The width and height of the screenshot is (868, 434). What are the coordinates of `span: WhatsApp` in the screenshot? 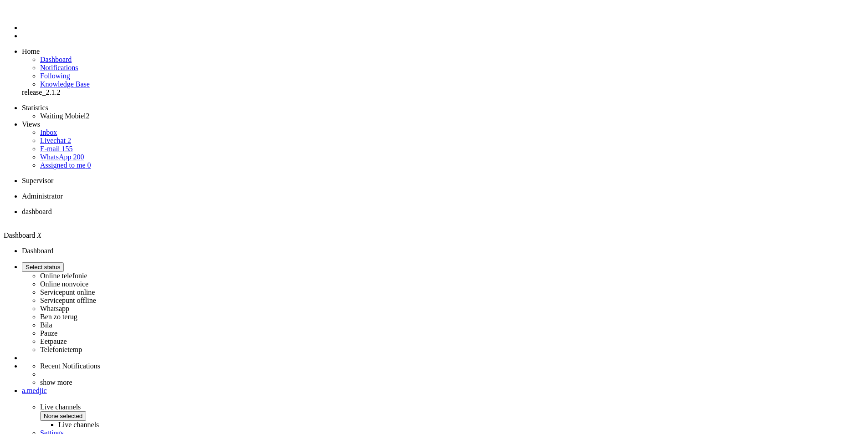 It's located at (55, 157).